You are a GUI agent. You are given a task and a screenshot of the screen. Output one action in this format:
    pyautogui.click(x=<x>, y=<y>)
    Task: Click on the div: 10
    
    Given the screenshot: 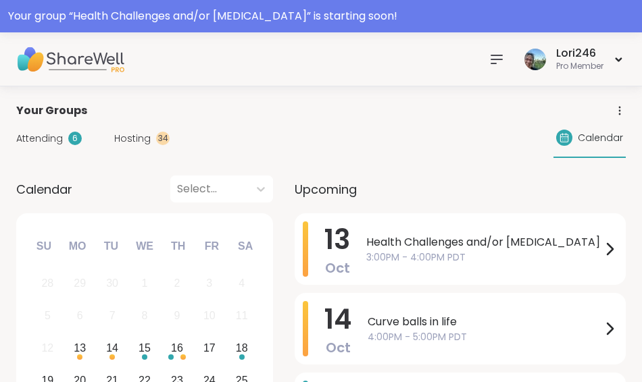 What is the action you would take?
    pyautogui.click(x=209, y=316)
    